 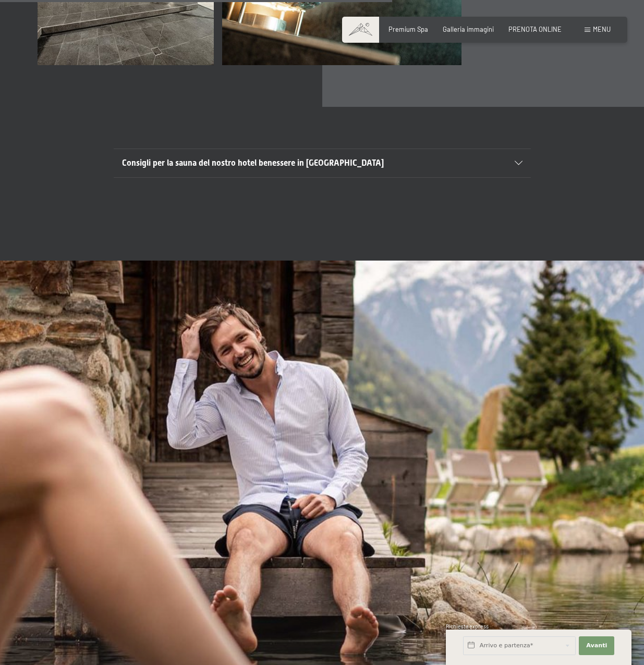 What do you see at coordinates (596, 646) in the screenshot?
I see `button: Avanti` at bounding box center [596, 646].